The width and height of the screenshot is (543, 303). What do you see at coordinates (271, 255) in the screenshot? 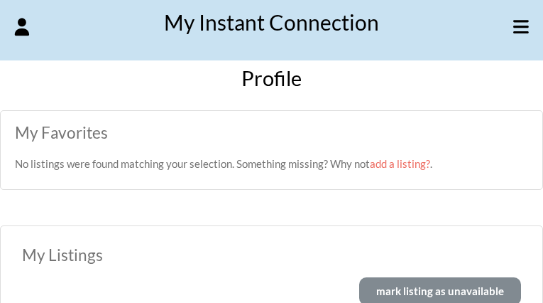
I see `h2: My Listings` at bounding box center [271, 255].